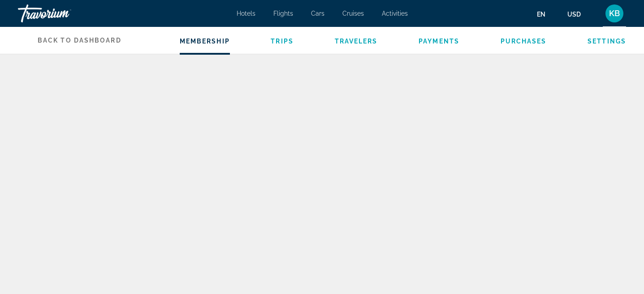 This screenshot has width=644, height=294. What do you see at coordinates (439, 41) in the screenshot?
I see `a: Payments` at bounding box center [439, 41].